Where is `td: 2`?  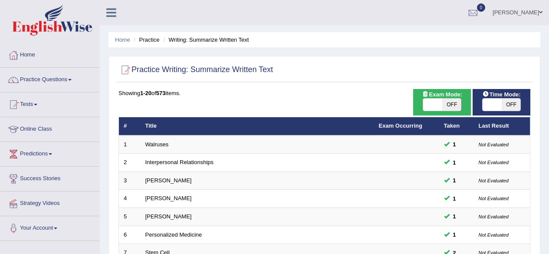
td: 2 is located at coordinates (130, 163).